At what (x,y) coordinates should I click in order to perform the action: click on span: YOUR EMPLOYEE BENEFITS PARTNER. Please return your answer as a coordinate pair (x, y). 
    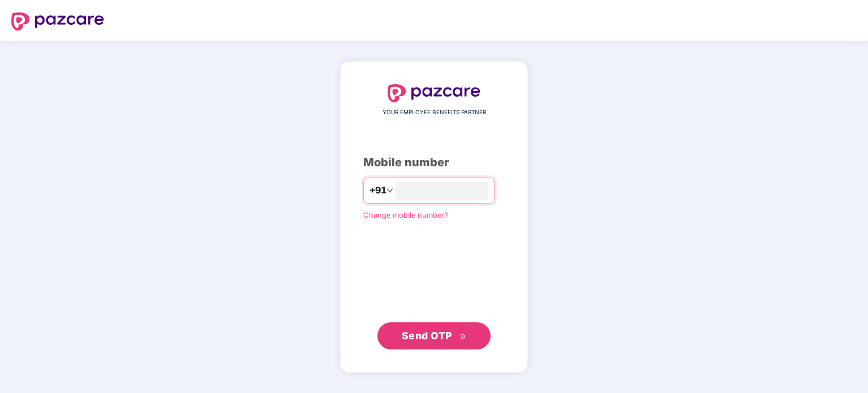
    Looking at the image, I should click on (434, 113).